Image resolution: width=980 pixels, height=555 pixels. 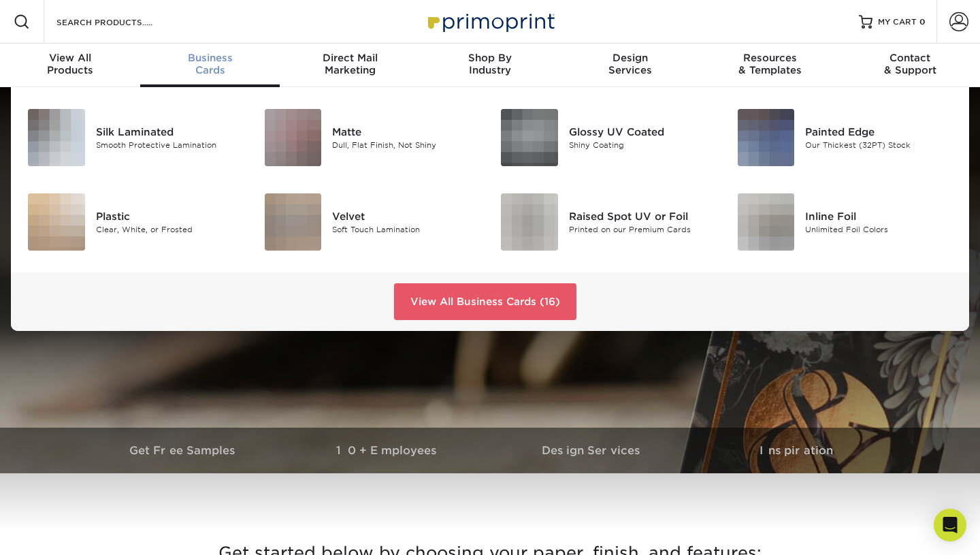 What do you see at coordinates (630, 58) in the screenshot?
I see `span: Design` at bounding box center [630, 58].